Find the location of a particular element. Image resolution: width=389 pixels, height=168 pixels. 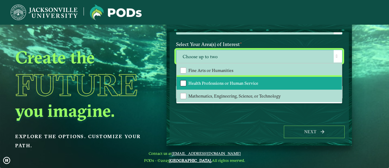

h2: you imagine. is located at coordinates (84, 110).